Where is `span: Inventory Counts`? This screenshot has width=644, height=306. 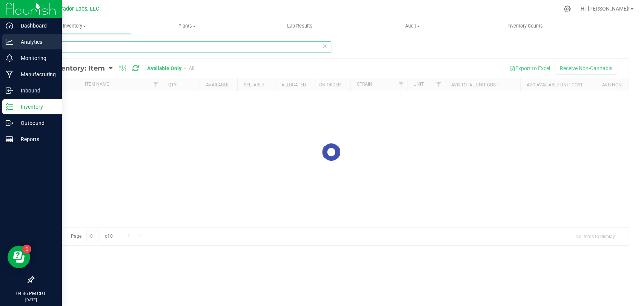 span: Inventory Counts is located at coordinates (525, 26).